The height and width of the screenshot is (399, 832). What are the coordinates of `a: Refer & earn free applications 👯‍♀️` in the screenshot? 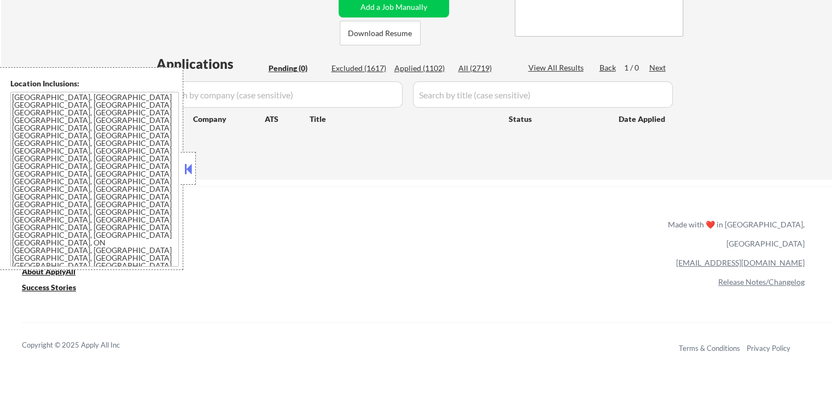 It's located at (230, 236).